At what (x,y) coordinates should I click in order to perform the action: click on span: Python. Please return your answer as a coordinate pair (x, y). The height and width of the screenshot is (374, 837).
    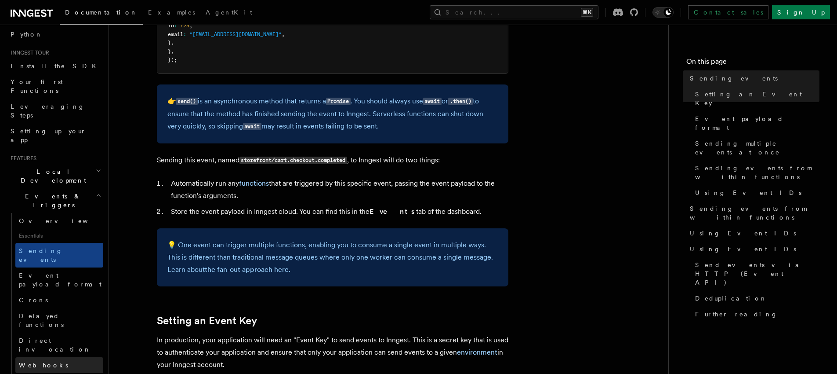
    Looking at the image, I should click on (26, 34).